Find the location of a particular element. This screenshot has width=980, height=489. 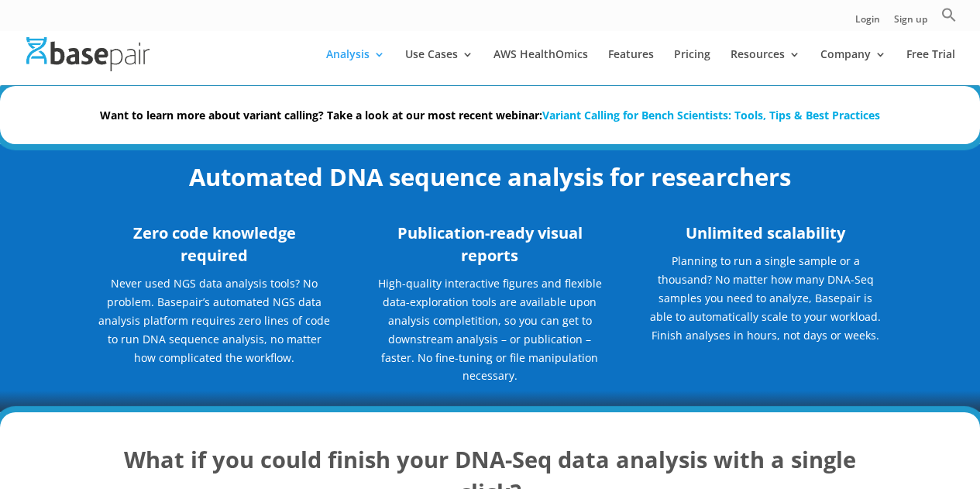

svg: Search is located at coordinates (949, 15).